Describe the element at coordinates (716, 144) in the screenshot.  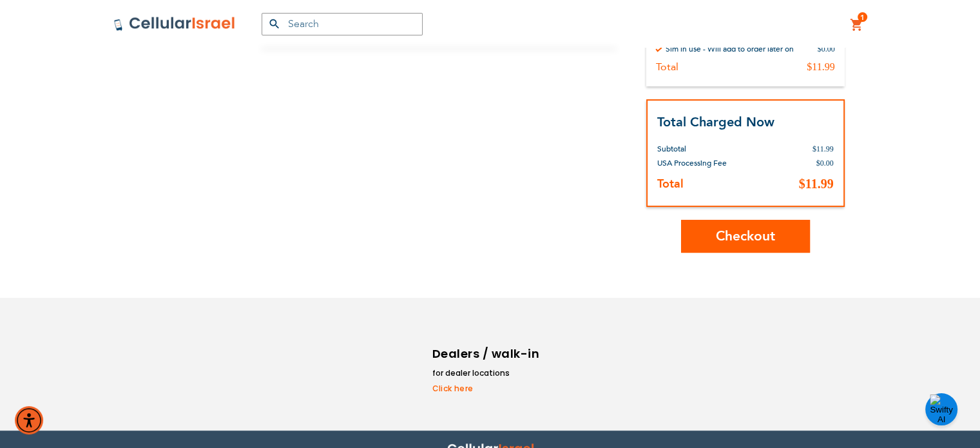
I see `th: Subtotal` at that location.